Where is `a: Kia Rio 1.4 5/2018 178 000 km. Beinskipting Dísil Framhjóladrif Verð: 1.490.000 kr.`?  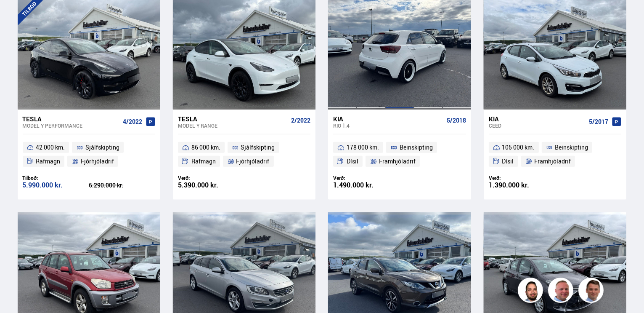 a: Kia Rio 1.4 5/2018 178 000 km. Beinskipting Dísil Framhjóladrif Verð: 1.490.000 kr. is located at coordinates (399, 155).